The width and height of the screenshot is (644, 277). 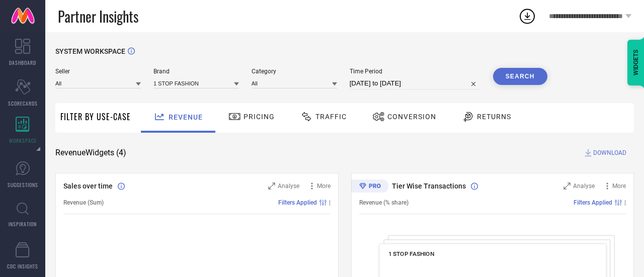 I want to click on span: Brand, so click(x=196, y=71).